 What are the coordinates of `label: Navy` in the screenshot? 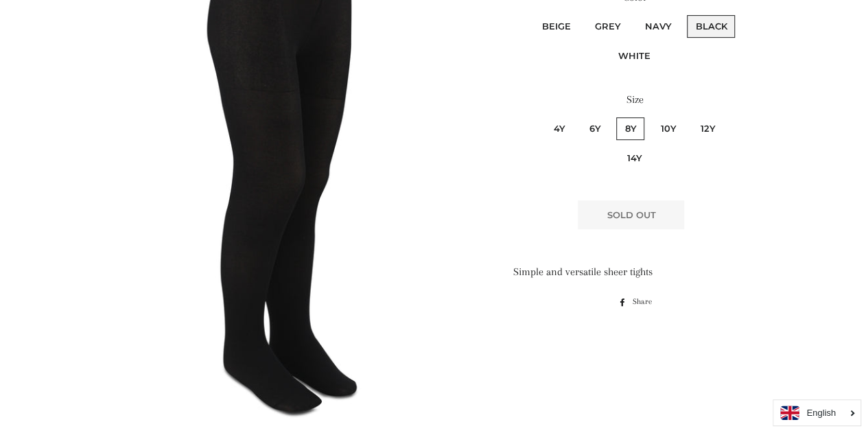 It's located at (657, 26).